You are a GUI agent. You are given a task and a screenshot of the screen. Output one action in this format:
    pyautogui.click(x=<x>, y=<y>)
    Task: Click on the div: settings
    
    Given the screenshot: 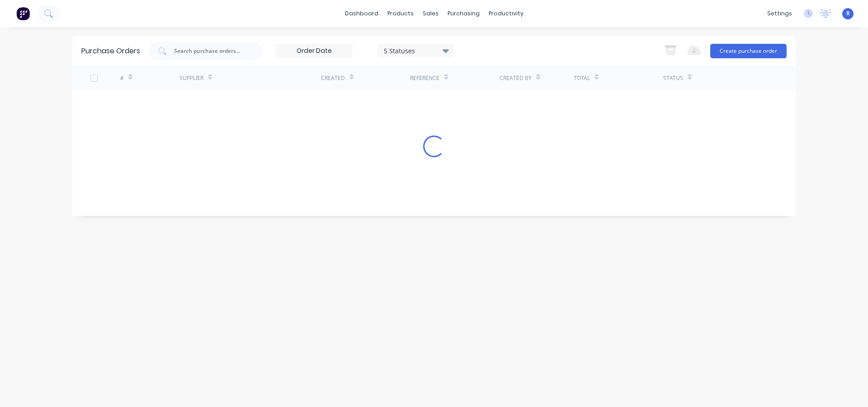 What is the action you would take?
    pyautogui.click(x=780, y=13)
    